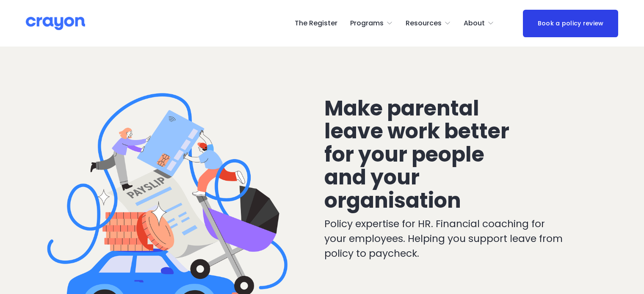 The image size is (644, 294). Describe the element at coordinates (418, 154) in the screenshot. I see `span: Make parental leave work better for your people and your organisation` at that location.